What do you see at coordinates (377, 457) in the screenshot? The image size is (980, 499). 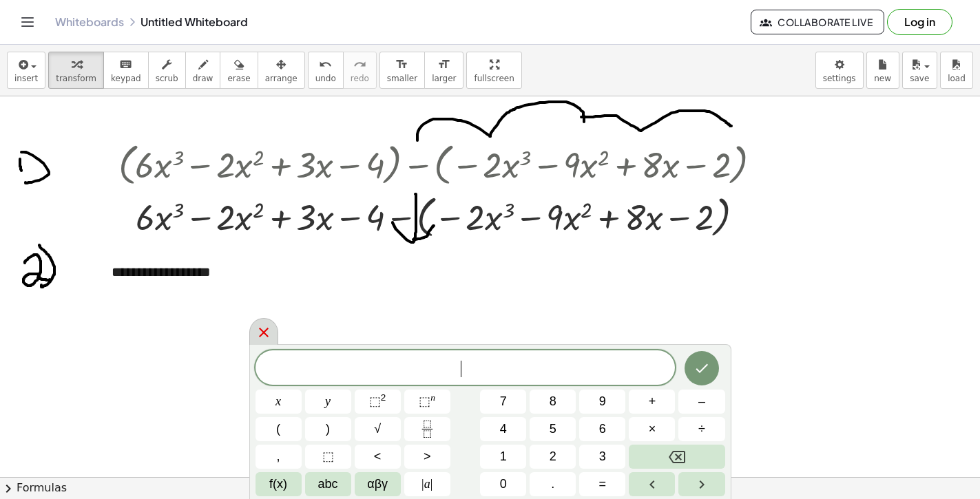 I see `button: Less than` at bounding box center [377, 457].